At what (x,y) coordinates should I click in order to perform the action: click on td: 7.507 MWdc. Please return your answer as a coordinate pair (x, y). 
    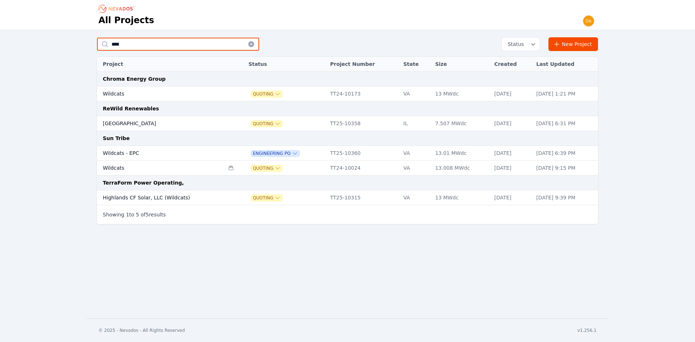
    Looking at the image, I should click on (461, 123).